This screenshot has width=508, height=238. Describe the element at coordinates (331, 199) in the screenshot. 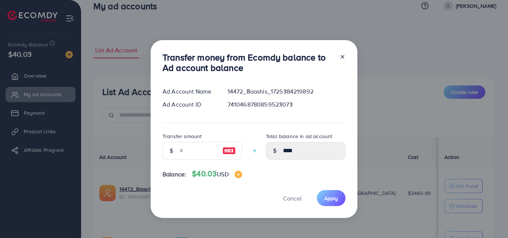

I see `span: Apply` at that location.